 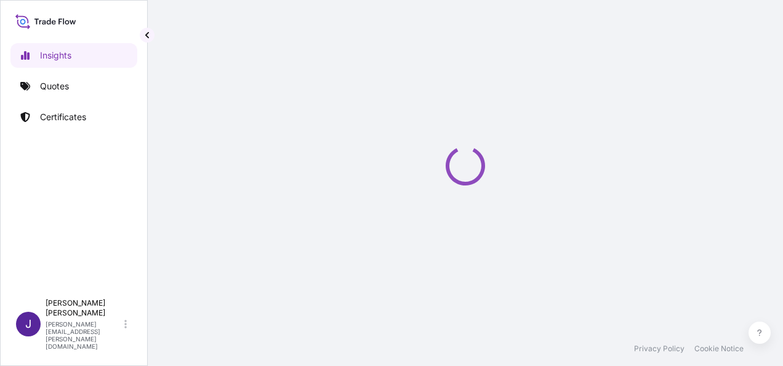 What do you see at coordinates (74, 86) in the screenshot?
I see `a: Quotes` at bounding box center [74, 86].